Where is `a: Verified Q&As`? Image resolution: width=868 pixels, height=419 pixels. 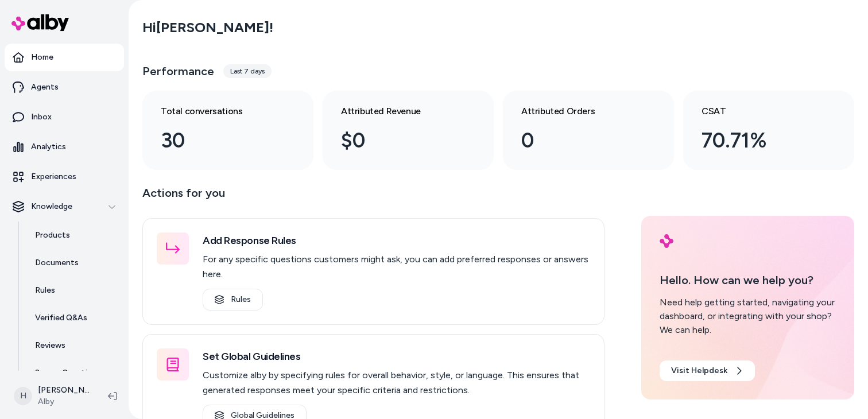 a: Verified Q&As is located at coordinates (73, 318).